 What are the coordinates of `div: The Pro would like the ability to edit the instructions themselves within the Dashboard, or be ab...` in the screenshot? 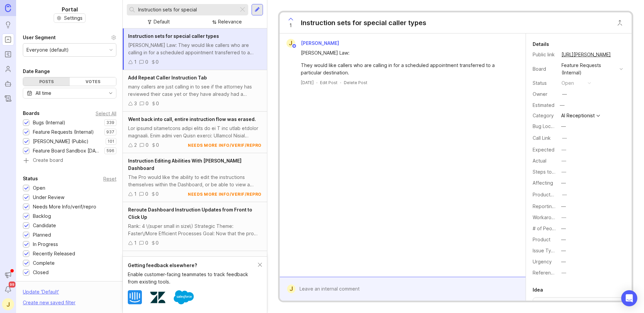 It's located at (195, 181).